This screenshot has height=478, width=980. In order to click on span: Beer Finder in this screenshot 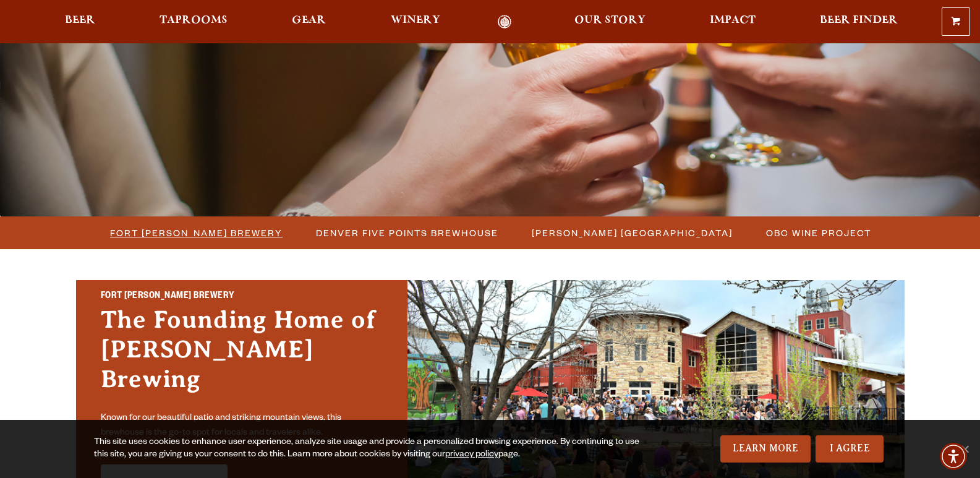, I will do `click(858, 21)`.